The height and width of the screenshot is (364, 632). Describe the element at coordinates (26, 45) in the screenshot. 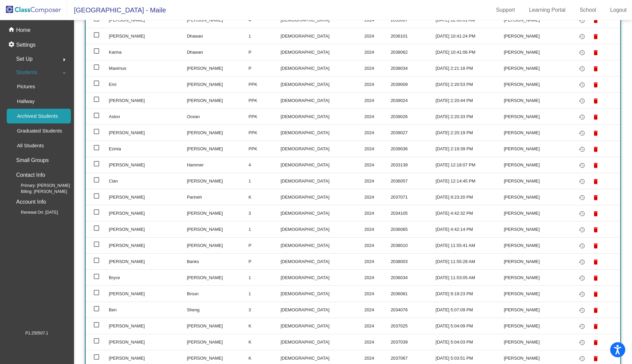

I see `p: Settings` at that location.